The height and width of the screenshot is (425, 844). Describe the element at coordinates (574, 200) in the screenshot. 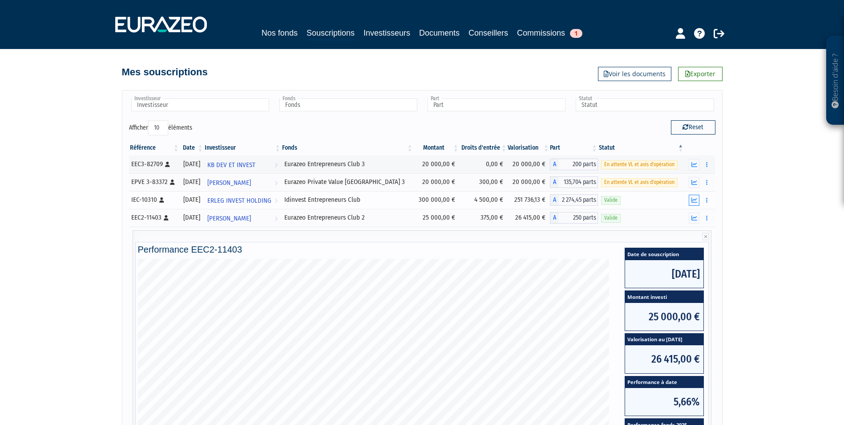

I see `div: A - Idinvest Entrepreneurs Club` at that location.